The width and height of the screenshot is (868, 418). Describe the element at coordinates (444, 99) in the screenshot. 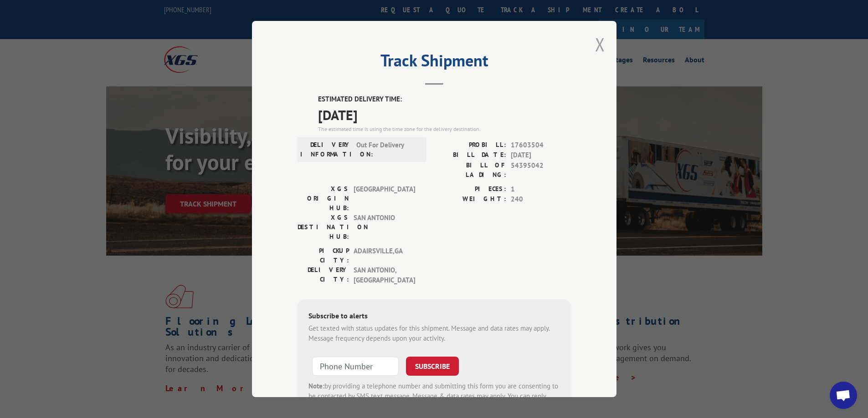

I see `label: ESTIMATED DELIVERY TIME:` at that location.